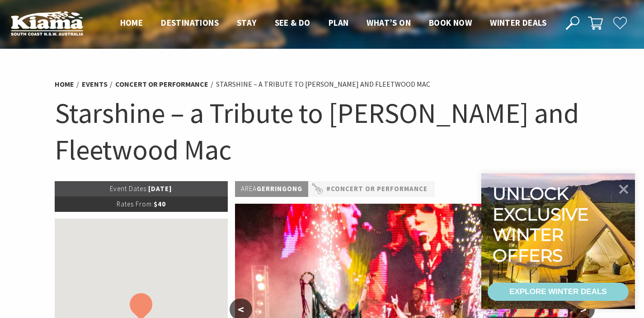 This screenshot has height=318, width=644. Describe the element at coordinates (64, 84) in the screenshot. I see `a: Home` at that location.